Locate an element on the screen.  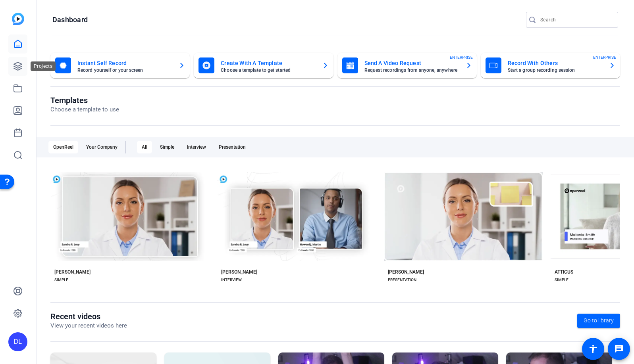
mat-card-subtitle: Request recordings from anyone, anywhere is located at coordinates (412, 70).